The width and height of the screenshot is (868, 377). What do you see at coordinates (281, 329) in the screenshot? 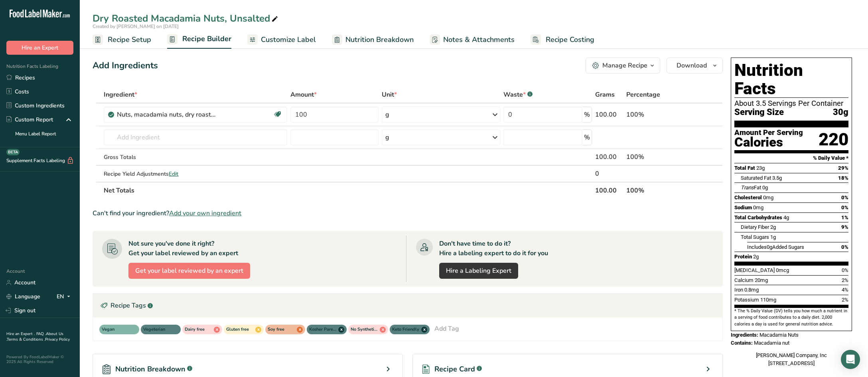
I see `span: Soy free` at bounding box center [281, 329].